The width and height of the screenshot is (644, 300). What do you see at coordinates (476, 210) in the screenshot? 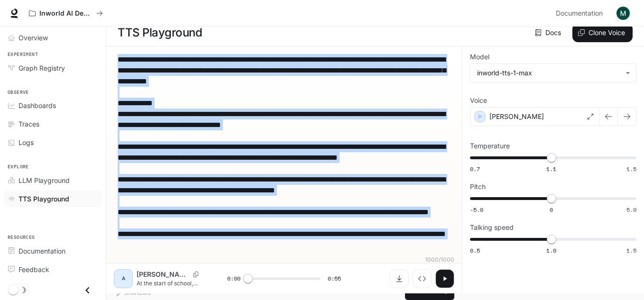
I see `span: -5.0` at bounding box center [476, 210].